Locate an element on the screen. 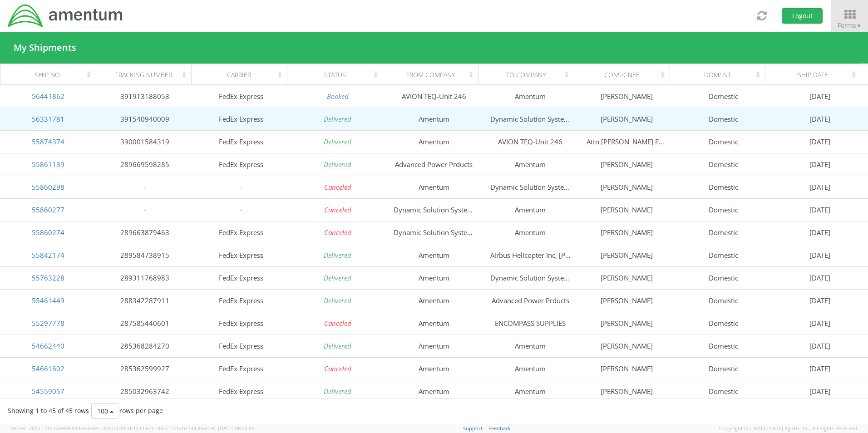  td: 289584738915 is located at coordinates (144, 256).